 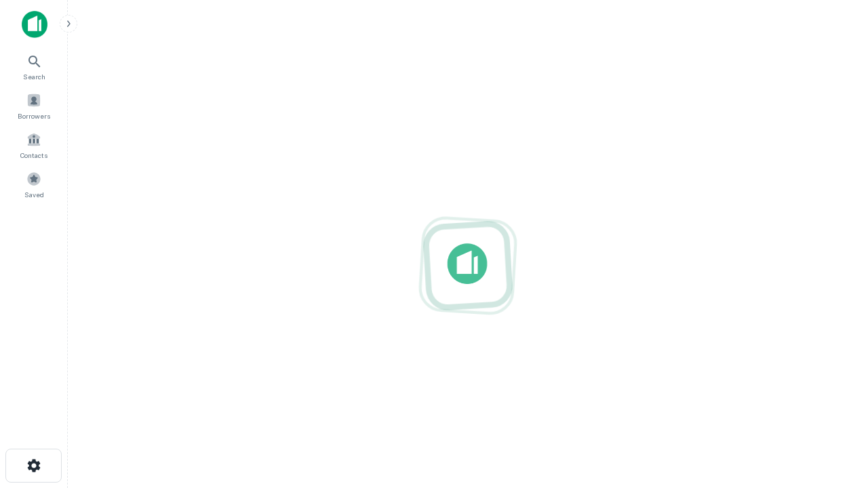 What do you see at coordinates (34, 184) in the screenshot?
I see `a: Saved` at bounding box center [34, 184].